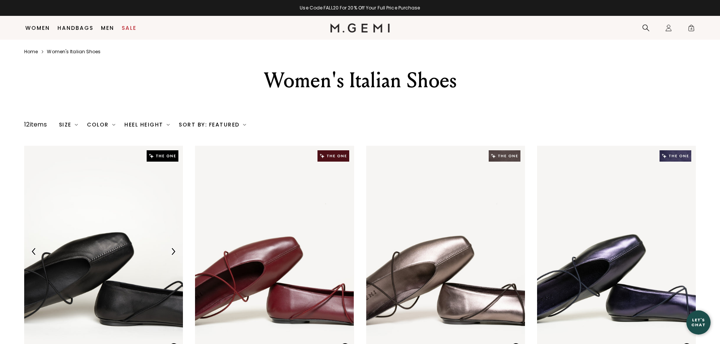 This screenshot has width=720, height=344. Describe the element at coordinates (34, 252) in the screenshot. I see `img: Previous Arrow` at that location.